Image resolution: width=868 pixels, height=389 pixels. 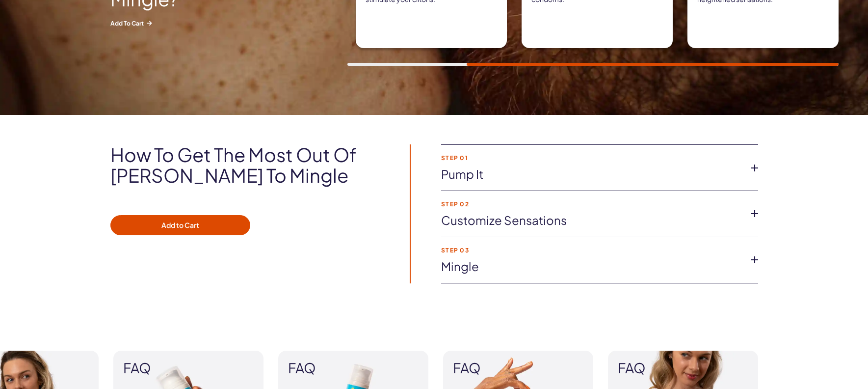 What do you see at coordinates (592, 250) in the screenshot?
I see `strong: Step 03` at bounding box center [592, 250].